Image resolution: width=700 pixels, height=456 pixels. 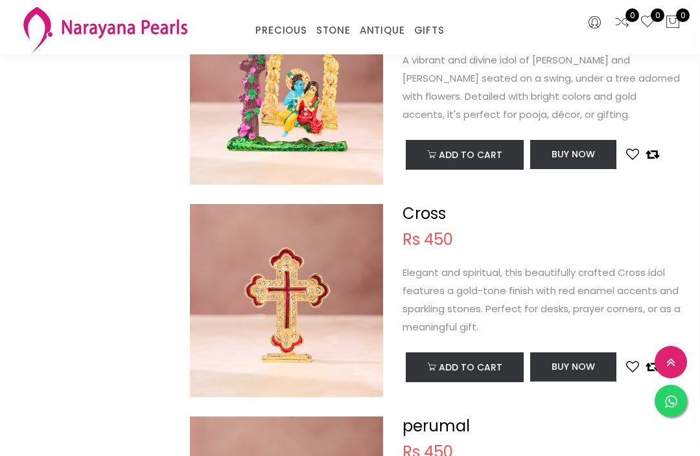 I want to click on a: perumal, so click(x=436, y=426).